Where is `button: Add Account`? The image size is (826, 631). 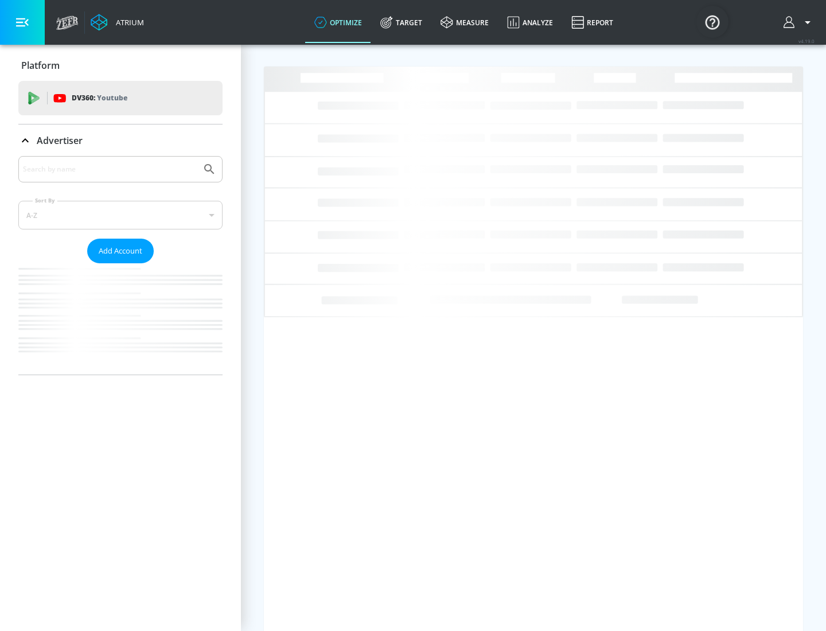
button: Add Account is located at coordinates (120, 251).